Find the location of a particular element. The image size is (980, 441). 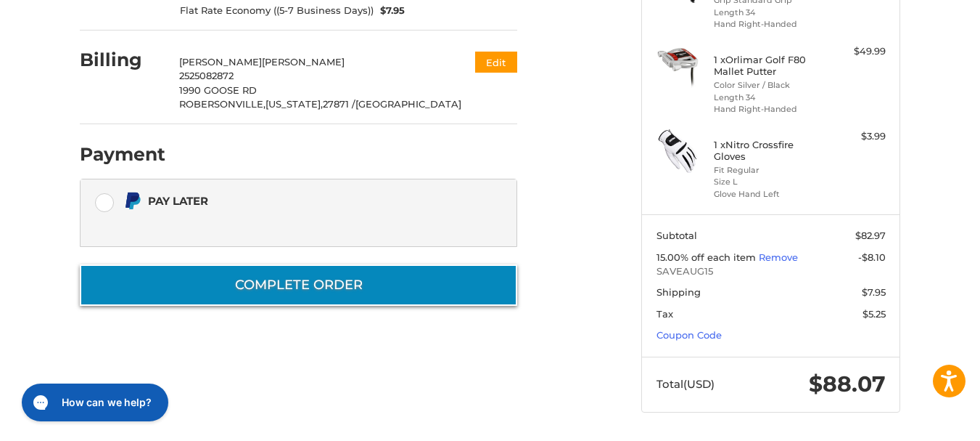

span: 27871 / is located at coordinates (339, 104).